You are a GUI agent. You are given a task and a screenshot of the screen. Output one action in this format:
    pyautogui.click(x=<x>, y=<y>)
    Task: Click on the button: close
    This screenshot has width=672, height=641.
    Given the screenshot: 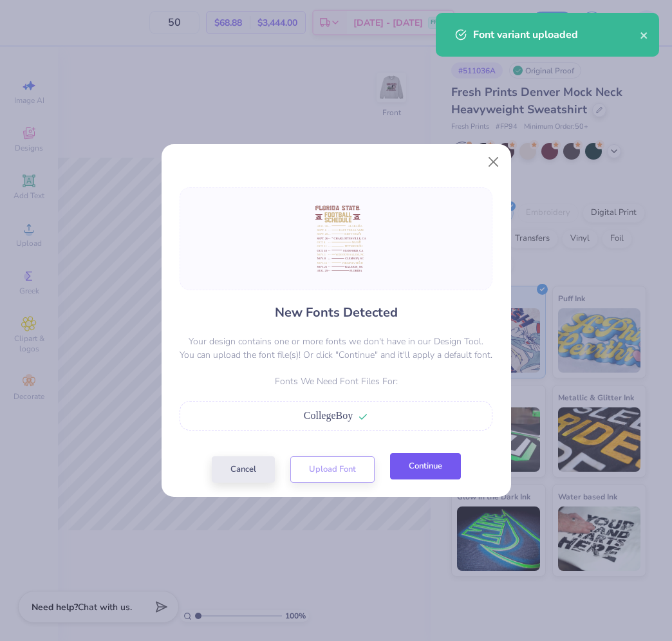 What is the action you would take?
    pyautogui.click(x=644, y=35)
    